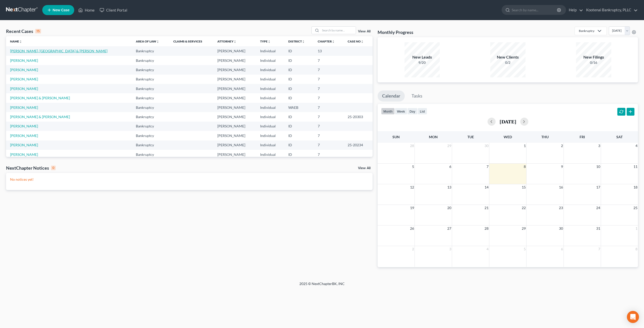 The height and width of the screenshot is (328, 644). Describe the element at coordinates (417, 96) in the screenshot. I see `a: Tasks` at that location.